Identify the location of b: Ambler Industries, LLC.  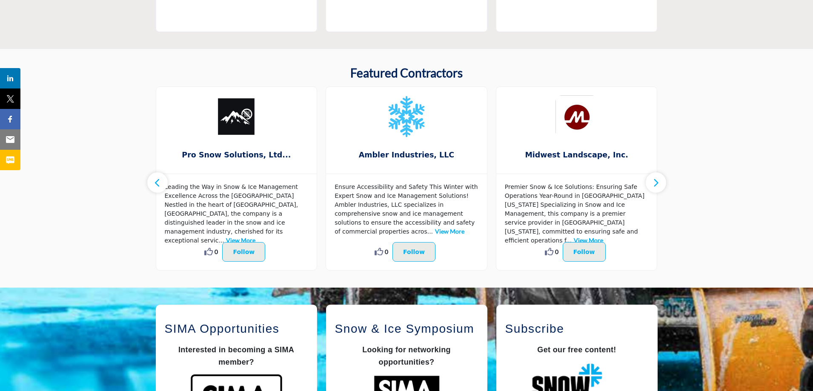
(407, 155).